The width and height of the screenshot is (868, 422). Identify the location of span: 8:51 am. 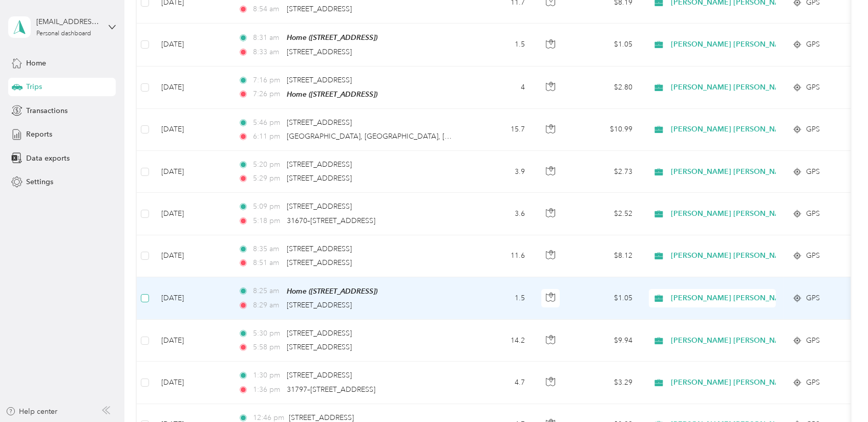
(267, 263).